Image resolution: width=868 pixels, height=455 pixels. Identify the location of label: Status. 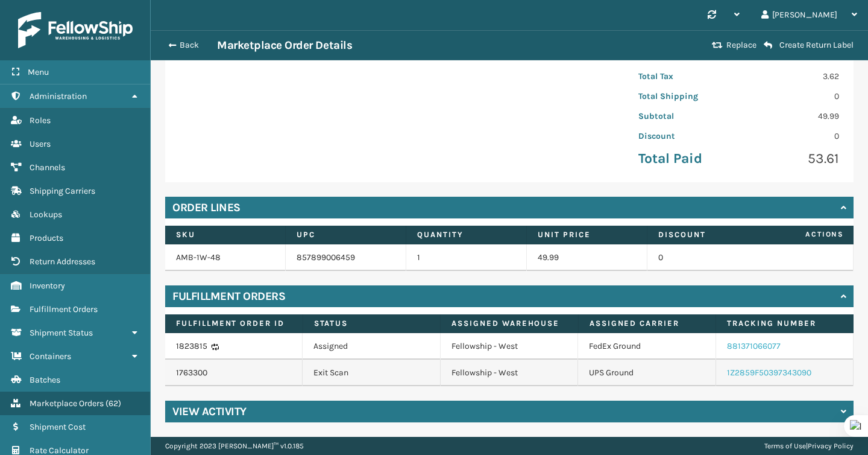
(372, 323).